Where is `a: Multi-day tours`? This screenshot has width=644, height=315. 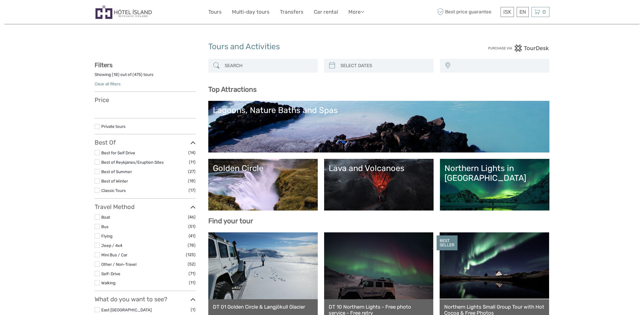 a: Multi-day tours is located at coordinates (251, 12).